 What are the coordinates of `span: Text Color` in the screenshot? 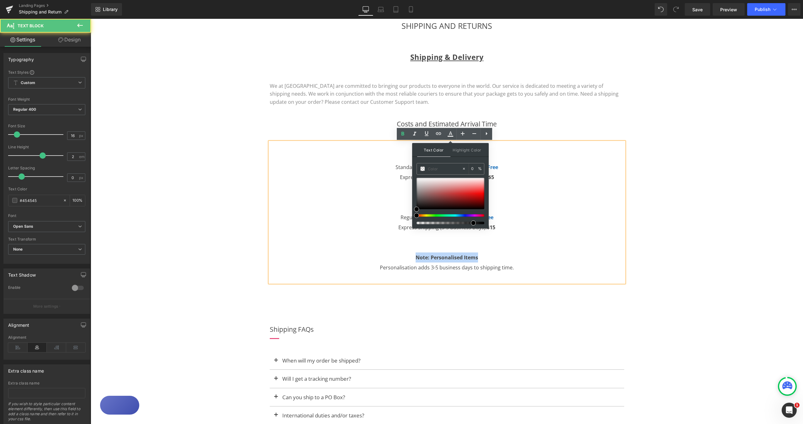 It's located at (434, 150).